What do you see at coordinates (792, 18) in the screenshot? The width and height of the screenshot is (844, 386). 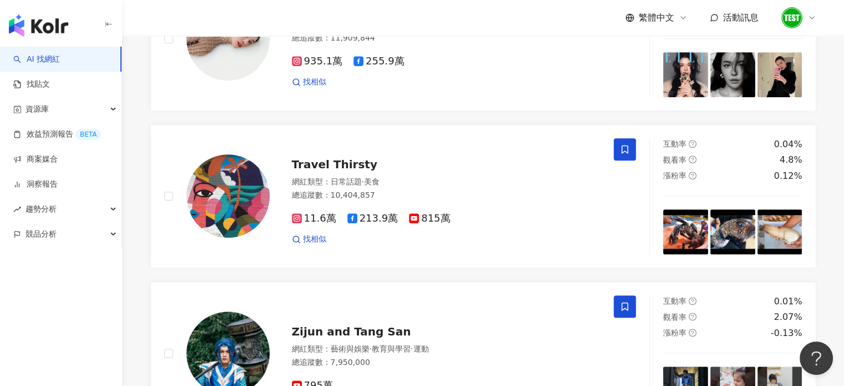 I see `img: unnamed.png` at bounding box center [792, 18].